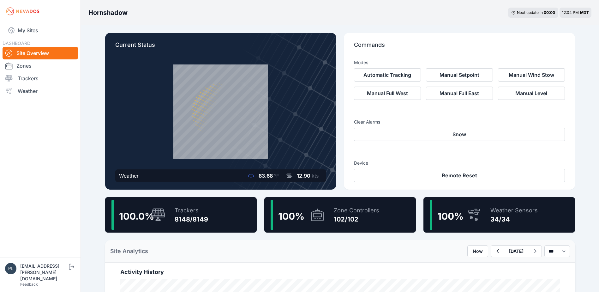 This screenshot has width=599, height=292. Describe the element at coordinates (221, 47) in the screenshot. I see `p: Current Status` at that location.